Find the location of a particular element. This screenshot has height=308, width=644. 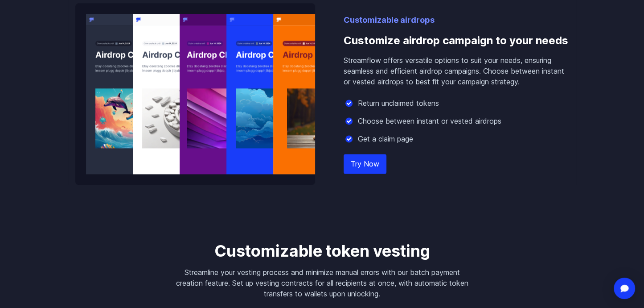

p: Streamflow offers versatile options to suit your needs, ensuring seamless and efficient airdrop c... is located at coordinates (456, 71).